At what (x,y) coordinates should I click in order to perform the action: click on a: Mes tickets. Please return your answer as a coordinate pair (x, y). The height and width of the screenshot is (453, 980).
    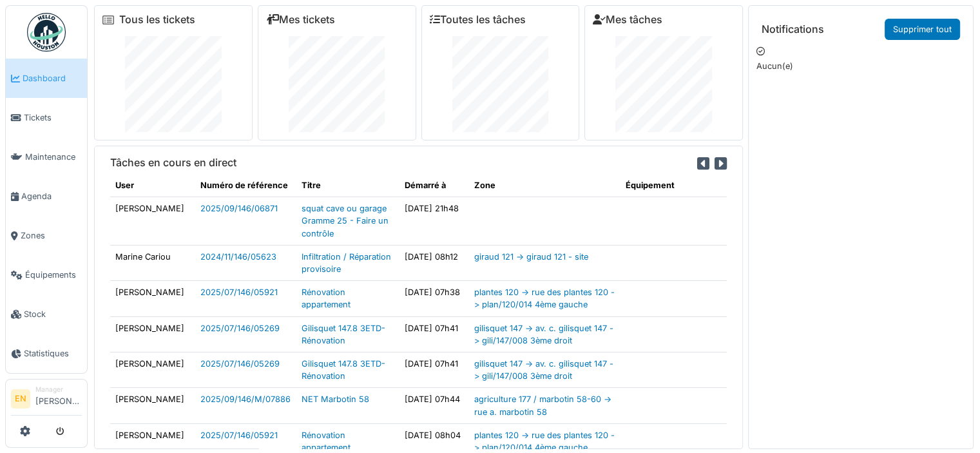
    Looking at the image, I should click on (300, 20).